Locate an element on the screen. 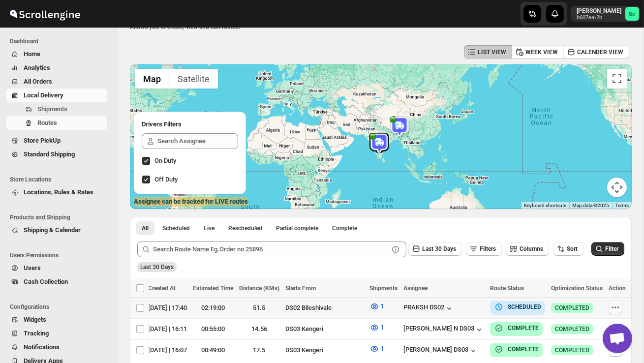  button: WEEK VIEW is located at coordinates (538, 52).